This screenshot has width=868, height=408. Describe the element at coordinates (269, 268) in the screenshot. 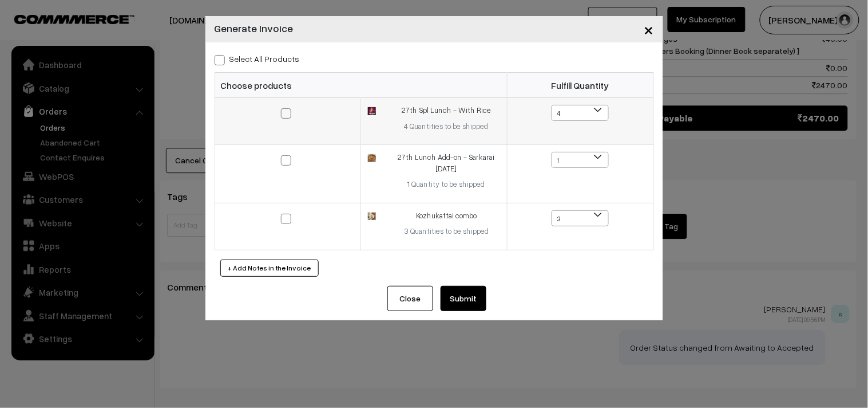

I see `button: + Add Notes in the Invoice` at that location.